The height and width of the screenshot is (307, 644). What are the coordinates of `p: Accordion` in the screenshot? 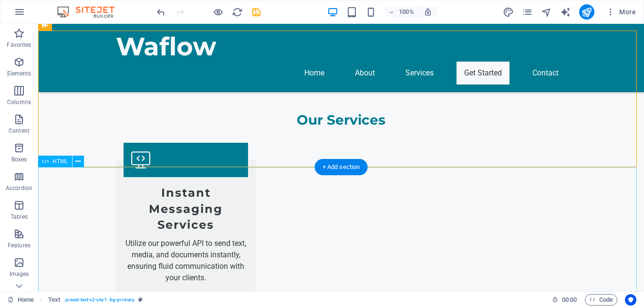 It's located at (19, 189).